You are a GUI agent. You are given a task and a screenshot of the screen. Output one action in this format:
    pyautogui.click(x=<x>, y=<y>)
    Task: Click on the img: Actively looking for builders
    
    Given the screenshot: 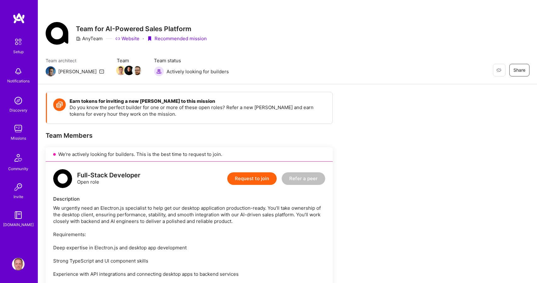 What is the action you would take?
    pyautogui.click(x=159, y=71)
    